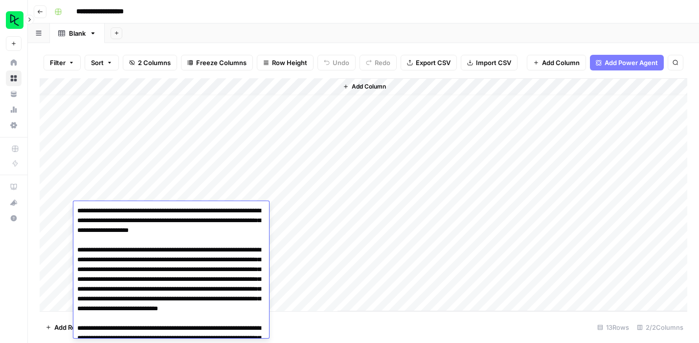  I want to click on span: Undo, so click(341, 63).